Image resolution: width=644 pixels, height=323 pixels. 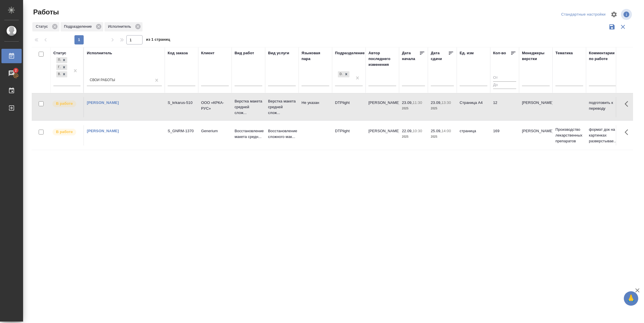 I want to click on button: Сбросить фильтры, so click(x=623, y=27).